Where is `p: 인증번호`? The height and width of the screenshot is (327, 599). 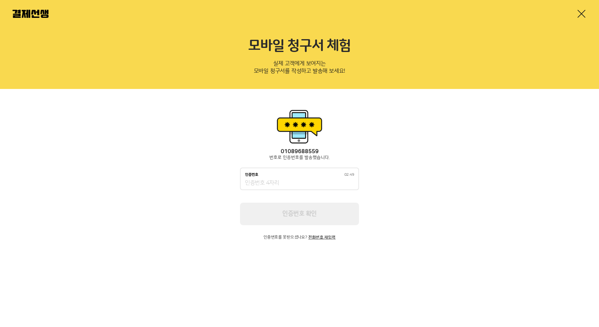 p: 인증번호 is located at coordinates (252, 175).